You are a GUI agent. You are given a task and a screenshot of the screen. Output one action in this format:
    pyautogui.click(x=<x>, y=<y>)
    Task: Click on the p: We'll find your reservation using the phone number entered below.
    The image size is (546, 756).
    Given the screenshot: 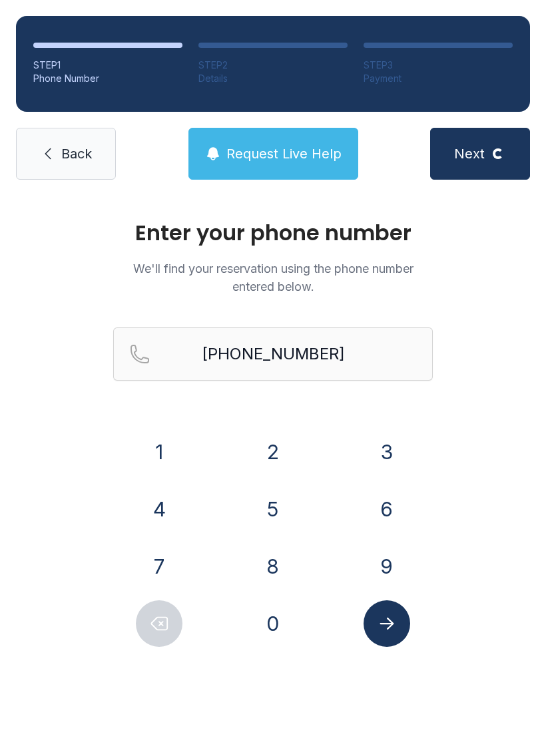 What is the action you would take?
    pyautogui.click(x=273, y=277)
    